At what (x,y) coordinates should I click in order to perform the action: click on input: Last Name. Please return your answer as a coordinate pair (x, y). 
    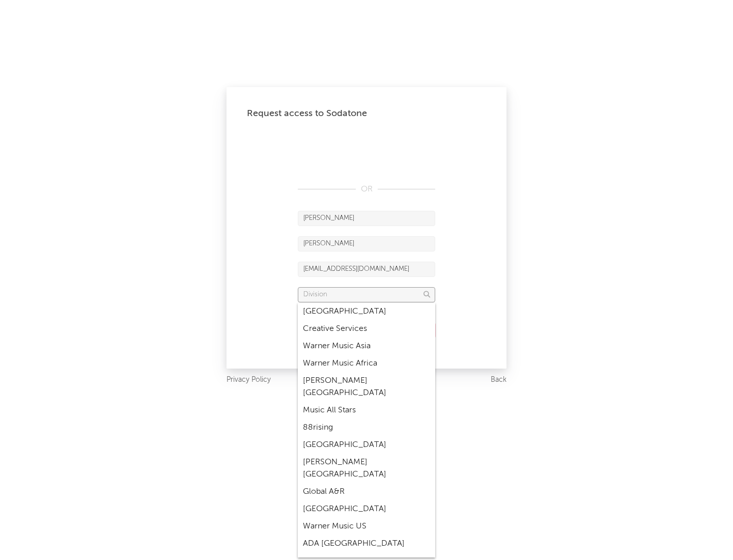
    Looking at the image, I should click on (366, 244).